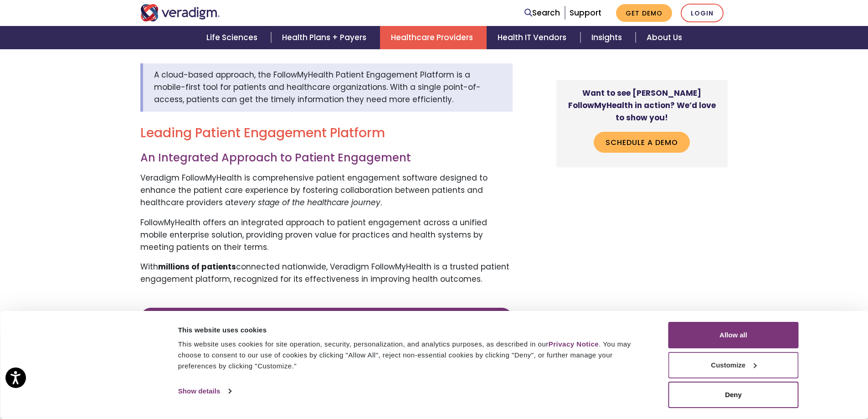 The width and height of the screenshot is (868, 419). What do you see at coordinates (326, 318) in the screenshot?
I see `a: Contact Us` at bounding box center [326, 318].